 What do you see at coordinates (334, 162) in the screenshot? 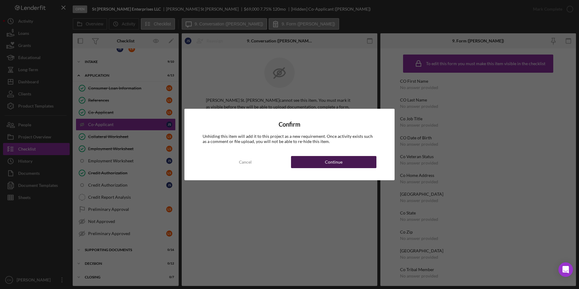
I see `div: Continue` at bounding box center [334, 162].